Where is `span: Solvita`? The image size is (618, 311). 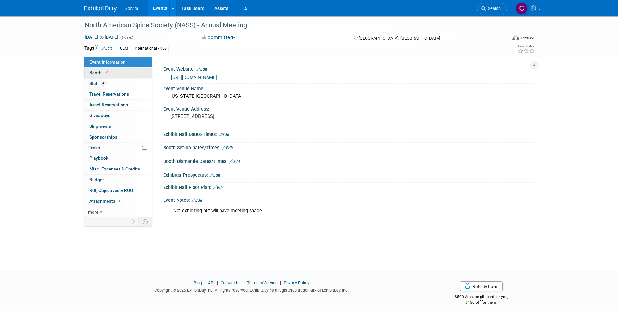
span: Solvita is located at coordinates (132, 8).